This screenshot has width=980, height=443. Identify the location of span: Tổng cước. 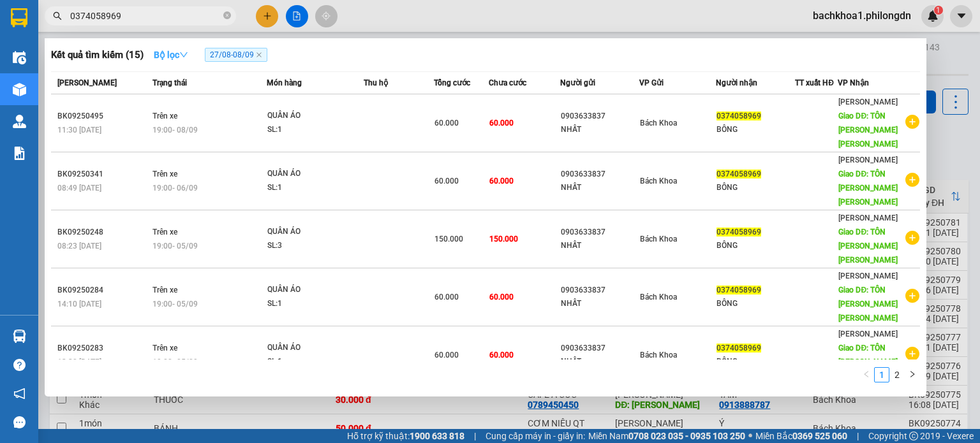
(451, 83).